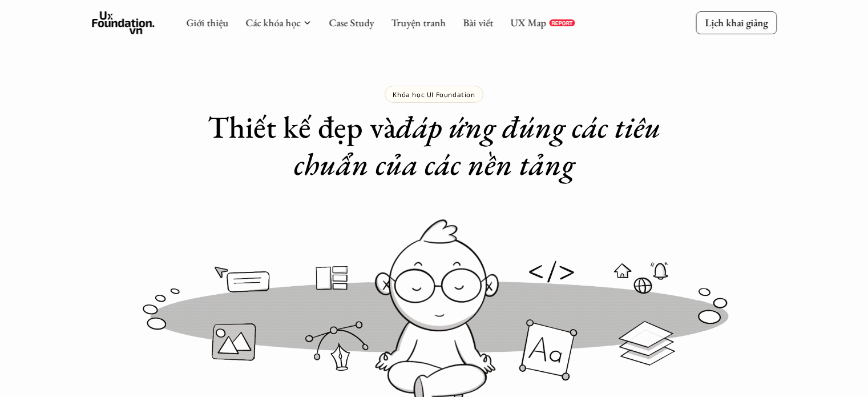 The image size is (868, 397). I want to click on a: Truyện tranh, so click(418, 22).